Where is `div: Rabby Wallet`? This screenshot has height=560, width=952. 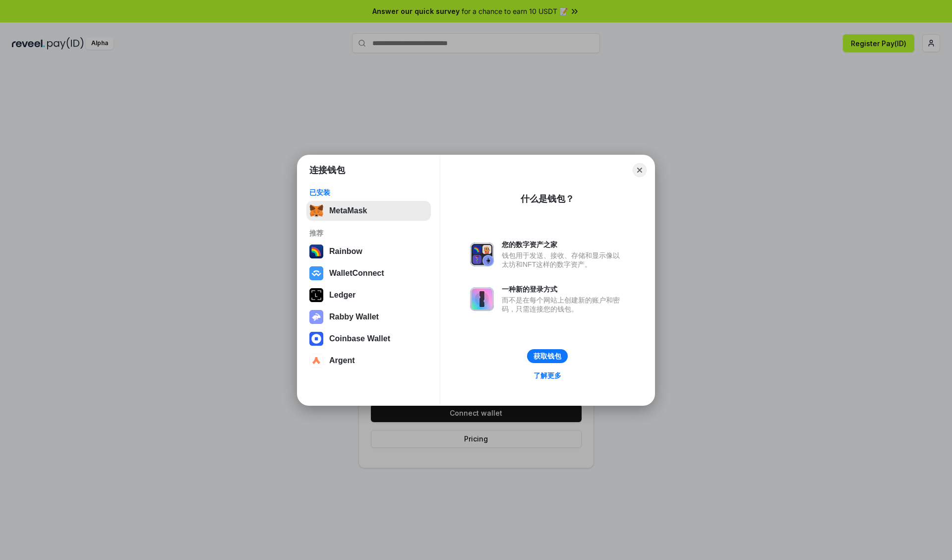 div: Rabby Wallet is located at coordinates (354, 317).